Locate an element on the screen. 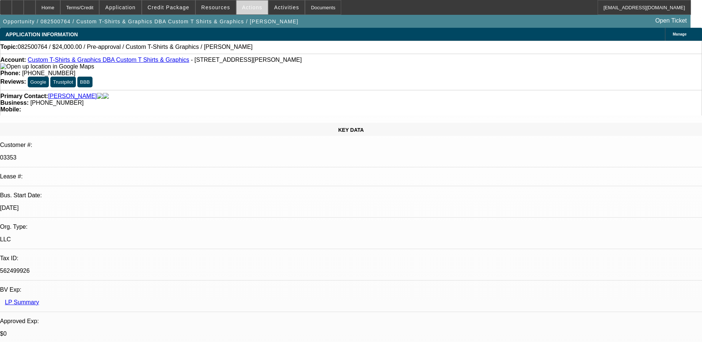 The image size is (702, 342). a: Open Ticket is located at coordinates (671, 21).